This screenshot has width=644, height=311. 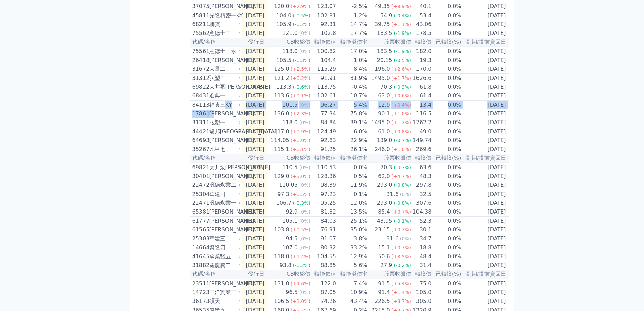 I want to click on td: 84.03, so click(x=324, y=221).